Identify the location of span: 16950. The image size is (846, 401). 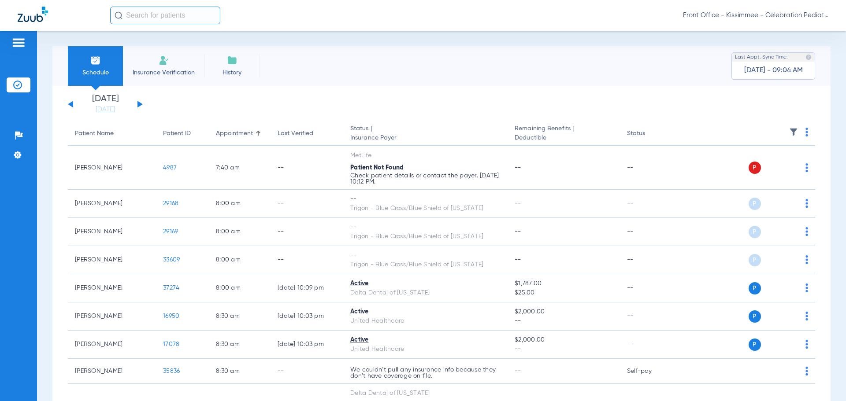
(171, 316).